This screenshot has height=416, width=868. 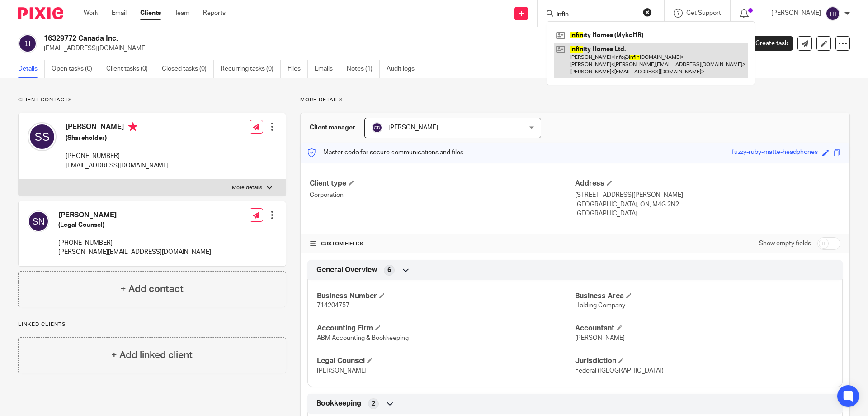 What do you see at coordinates (298, 69) in the screenshot?
I see `a: Files` at bounding box center [298, 69].